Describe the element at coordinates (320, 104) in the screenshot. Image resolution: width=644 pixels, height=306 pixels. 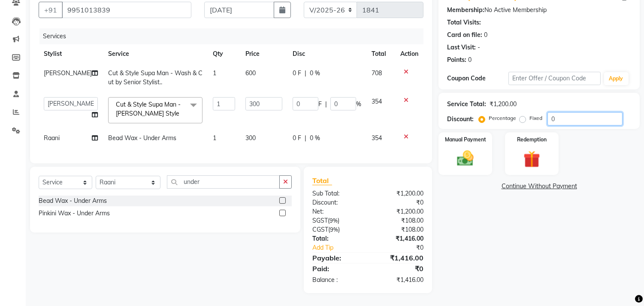
I see `span: F` at that location.